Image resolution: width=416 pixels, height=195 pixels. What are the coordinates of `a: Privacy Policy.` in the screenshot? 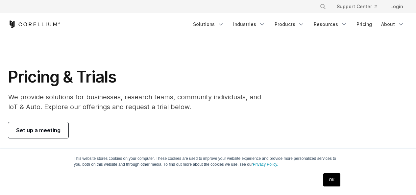 It's located at (265, 164).